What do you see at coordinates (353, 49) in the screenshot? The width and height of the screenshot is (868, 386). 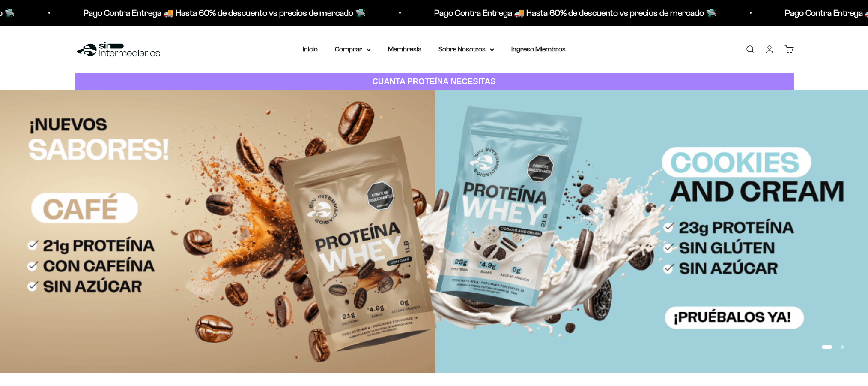 I see `summary: Comprar` at bounding box center [353, 49].